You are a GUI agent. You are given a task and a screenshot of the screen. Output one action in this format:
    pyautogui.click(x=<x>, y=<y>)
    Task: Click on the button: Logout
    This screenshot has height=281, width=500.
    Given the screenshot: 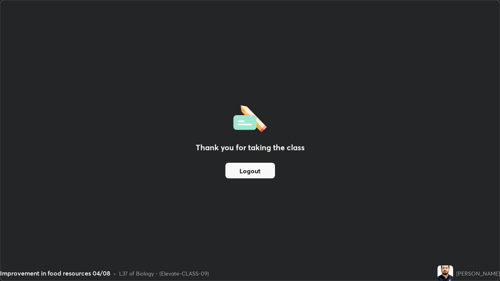 What is the action you would take?
    pyautogui.click(x=250, y=171)
    